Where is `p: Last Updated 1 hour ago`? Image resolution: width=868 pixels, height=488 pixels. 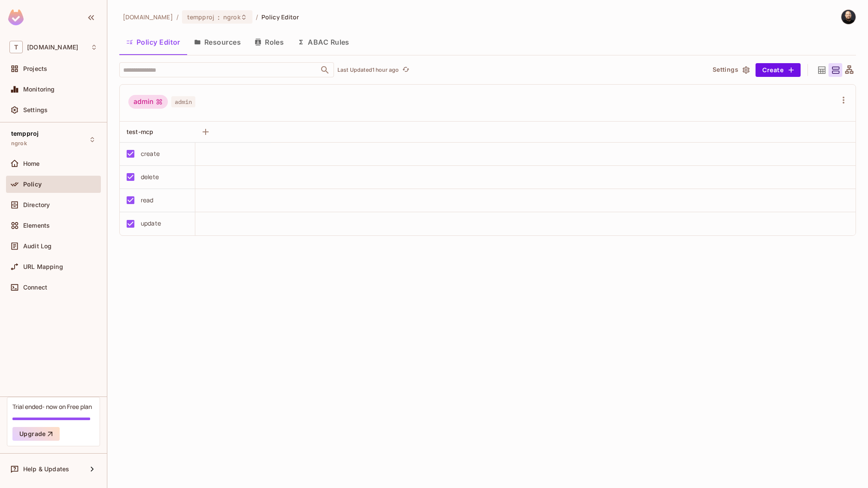
p: Last Updated 1 hour ago is located at coordinates (368, 70).